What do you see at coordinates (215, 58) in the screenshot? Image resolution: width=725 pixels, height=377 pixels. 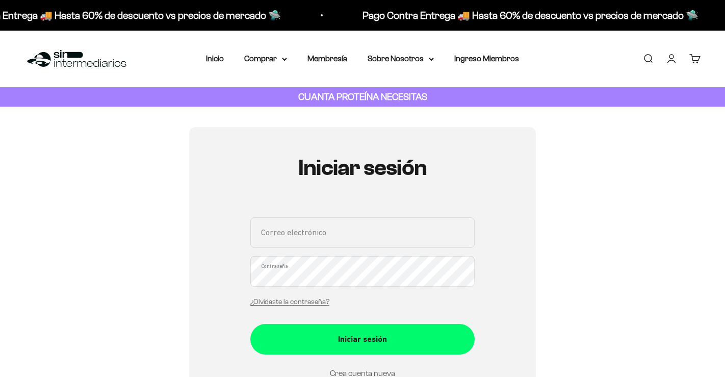 I see `a: Inicio` at bounding box center [215, 58].